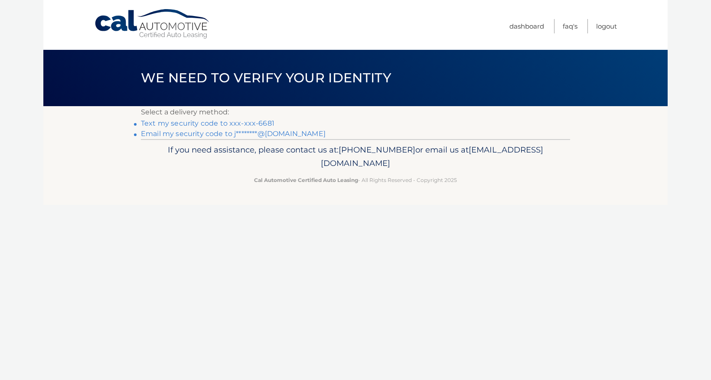 Image resolution: width=711 pixels, height=380 pixels. Describe the element at coordinates (570, 26) in the screenshot. I see `a: FAQ's` at that location.